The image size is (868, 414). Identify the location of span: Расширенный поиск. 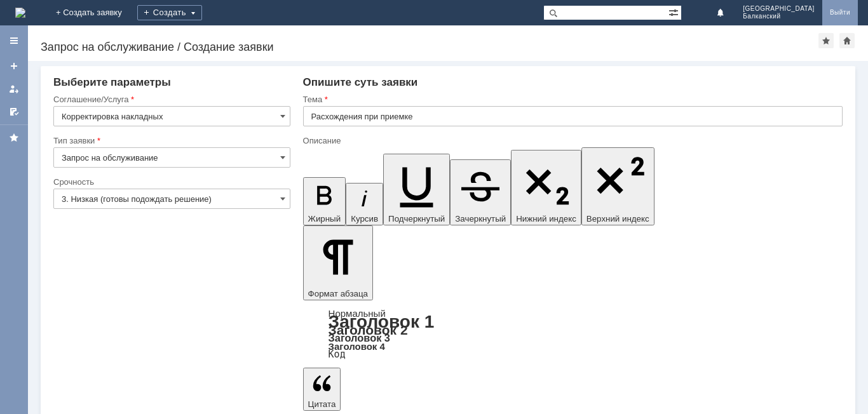
(675, 12).